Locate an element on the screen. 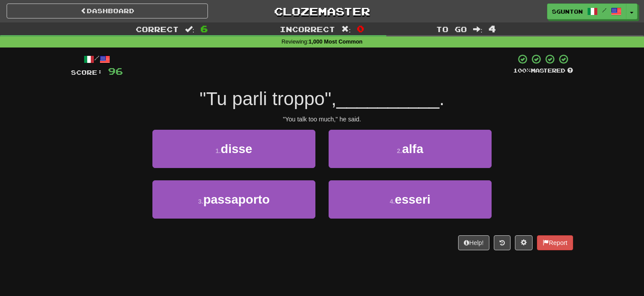 The image size is (644, 296). button: Help! is located at coordinates (473, 243).